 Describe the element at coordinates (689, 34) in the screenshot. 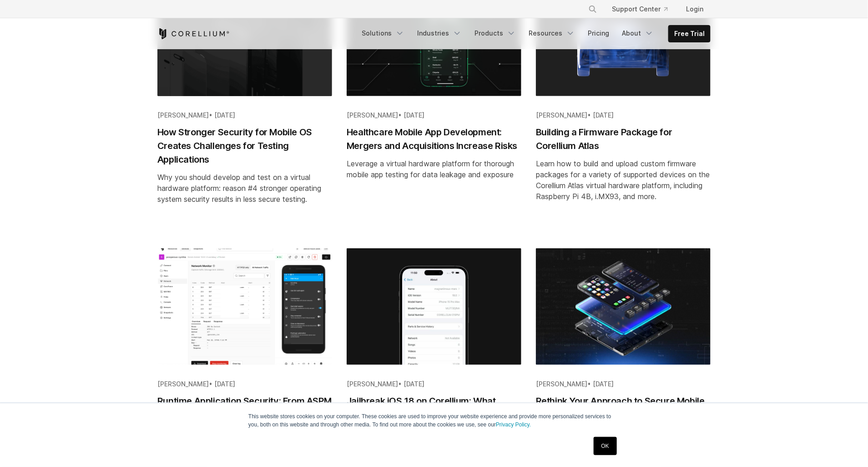

I see `a: Free Trial` at that location.